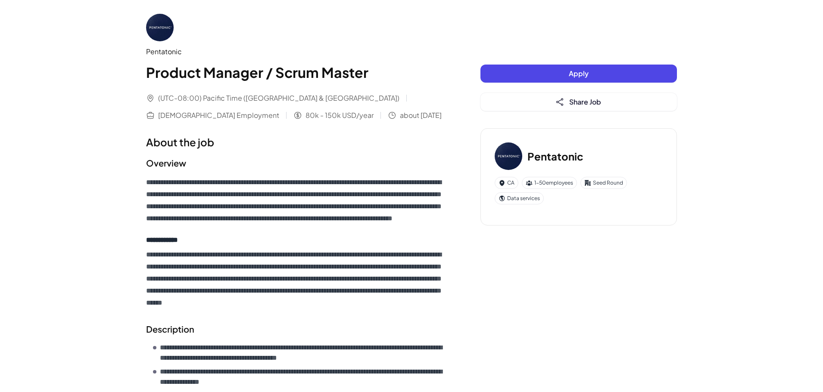 The width and height of the screenshot is (823, 392). What do you see at coordinates (506, 183) in the screenshot?
I see `div: CA` at bounding box center [506, 183].